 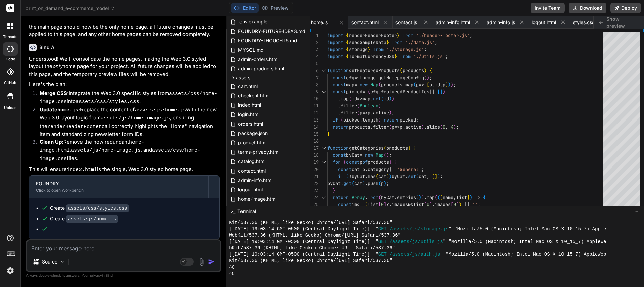 I want to click on span: print_on_demand_e-commerce_model, so click(x=70, y=8).